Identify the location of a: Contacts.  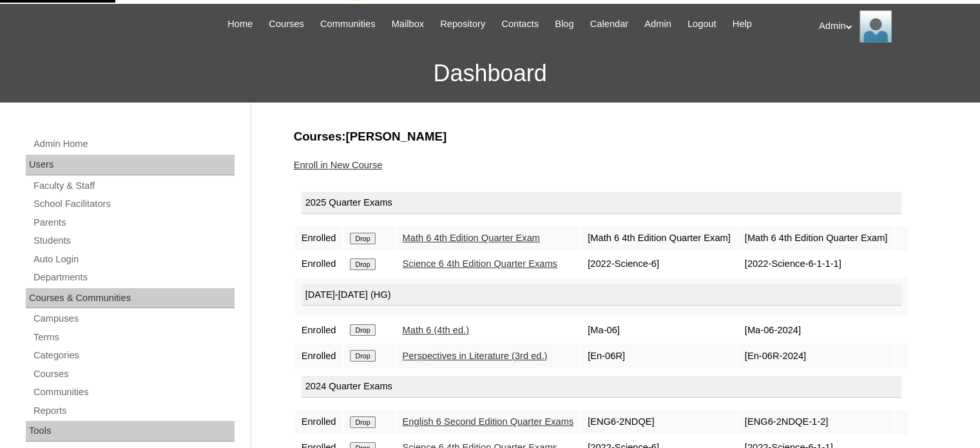
(520, 24).